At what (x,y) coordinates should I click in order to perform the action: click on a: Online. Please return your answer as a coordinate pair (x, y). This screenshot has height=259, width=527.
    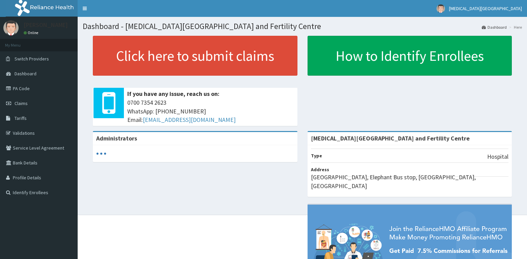
    Looking at the image, I should click on (32, 33).